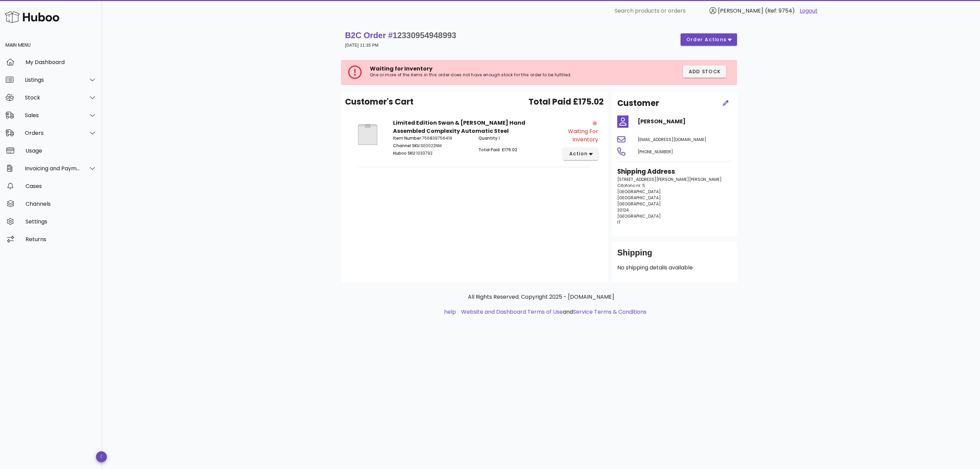 This screenshot has height=469, width=980. What do you see at coordinates (405, 153) in the screenshot?
I see `span: Huboo SKU:` at bounding box center [405, 153].